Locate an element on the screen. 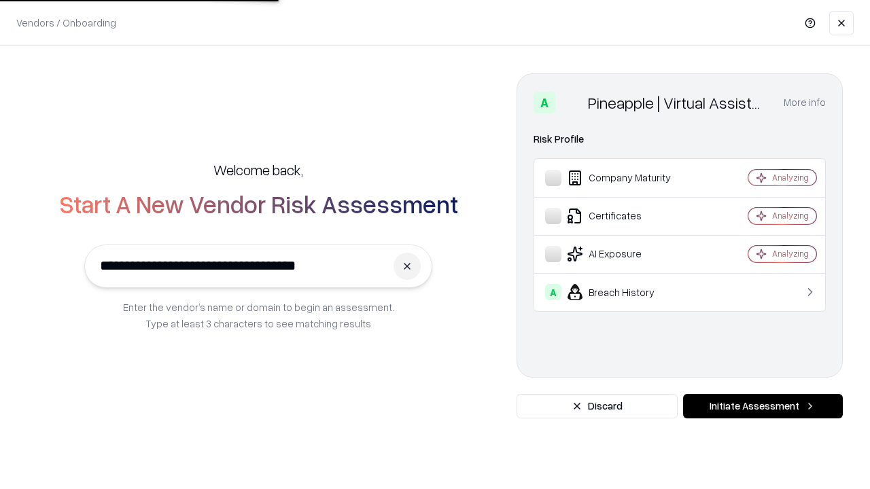  div: Pineapple | Virtual Assistant Agency is located at coordinates (678, 103).